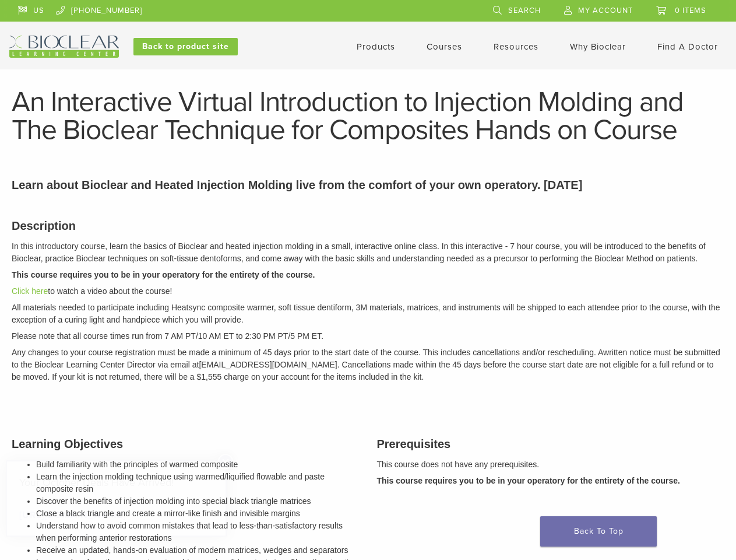 The height and width of the screenshot is (560, 736). Describe the element at coordinates (368, 291) in the screenshot. I see `p: to watch a video about the course!` at that location.